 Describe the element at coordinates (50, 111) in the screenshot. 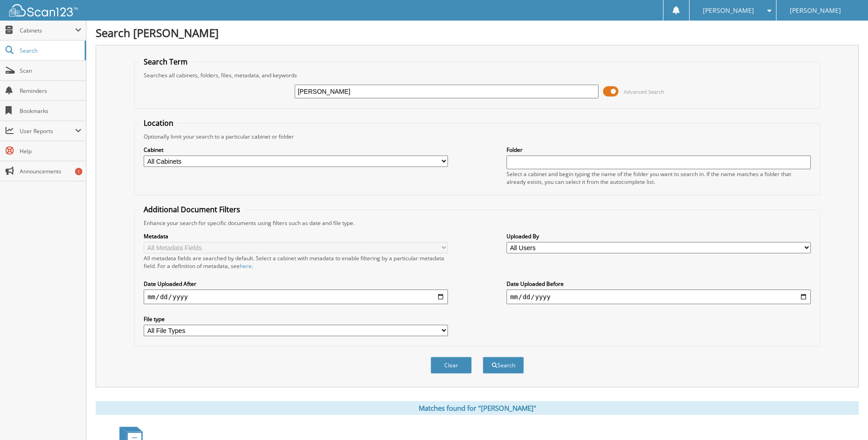

I see `span: Bookmarks` at that location.